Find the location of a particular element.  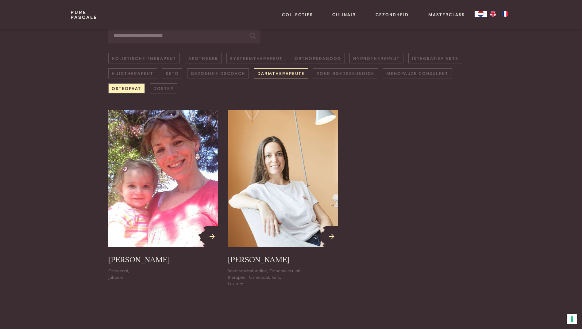

a: Systeemtherapeut is located at coordinates (256, 58).